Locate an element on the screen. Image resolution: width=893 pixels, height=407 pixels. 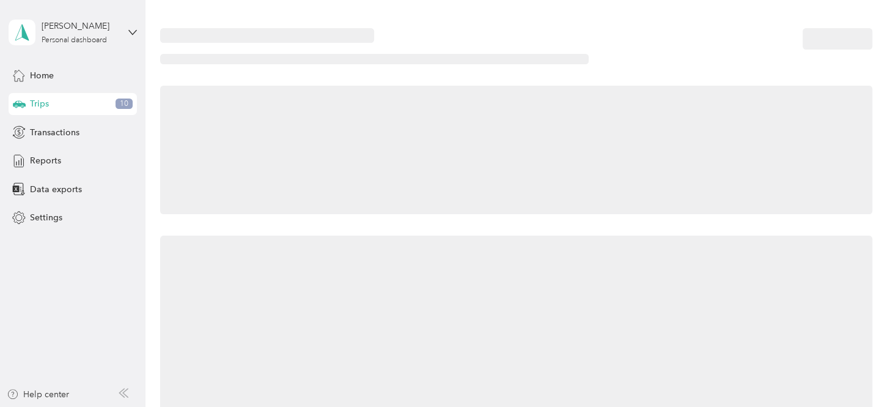
div: Help center is located at coordinates (38, 394).